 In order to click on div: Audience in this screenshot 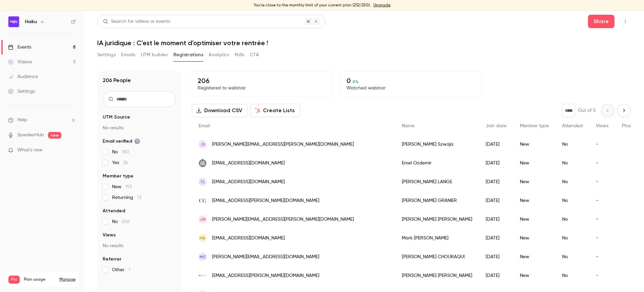, I will do `click(23, 77)`.